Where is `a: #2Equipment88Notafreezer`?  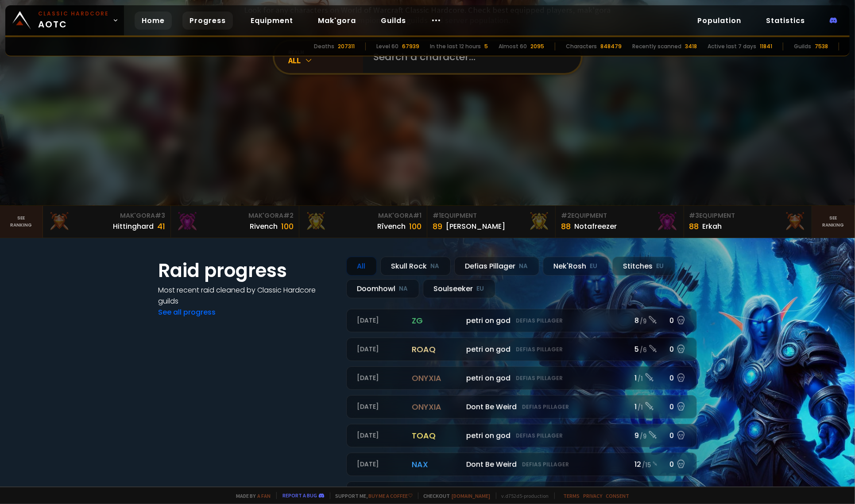 a: #2Equipment88Notafreezer is located at coordinates (620, 221).